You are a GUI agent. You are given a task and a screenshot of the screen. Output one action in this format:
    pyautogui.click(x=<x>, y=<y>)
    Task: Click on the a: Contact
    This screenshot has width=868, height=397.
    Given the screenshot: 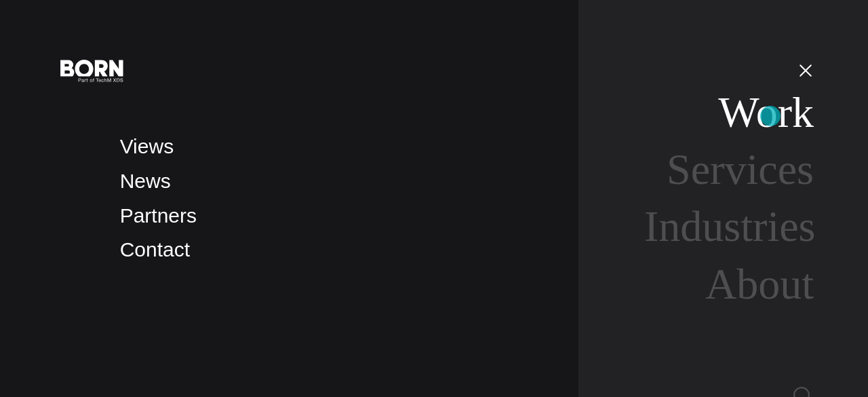 What is the action you would take?
    pyautogui.click(x=155, y=249)
    